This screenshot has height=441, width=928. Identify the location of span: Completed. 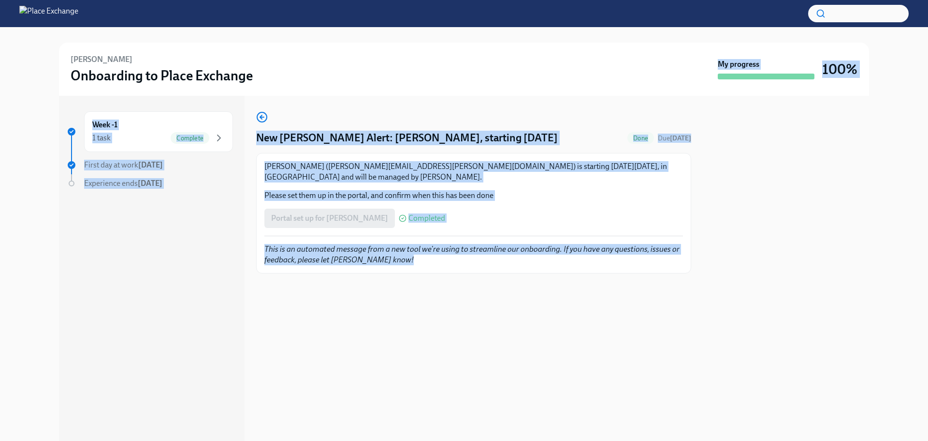
(427, 218).